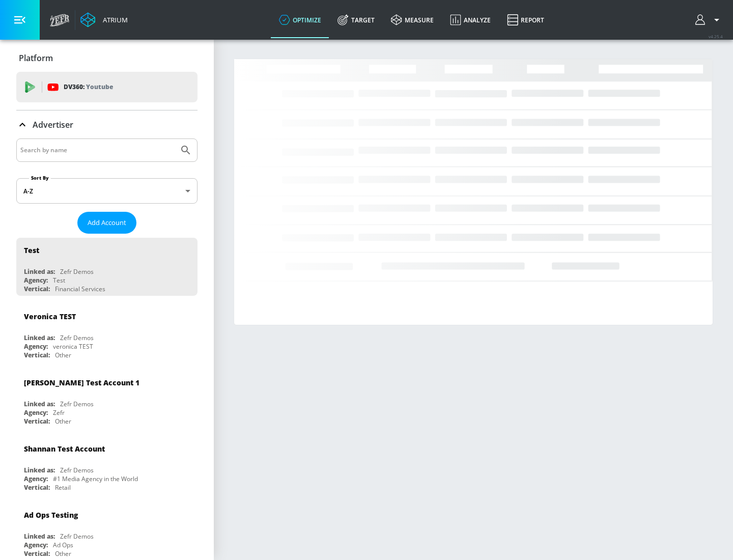 The height and width of the screenshot is (560, 733). Describe the element at coordinates (413, 19) in the screenshot. I see `a: measure` at that location.